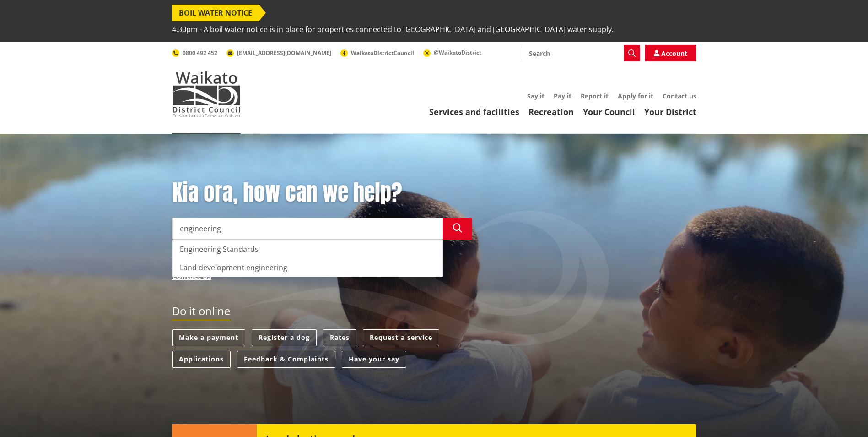 This screenshot has width=868, height=437. Describe the element at coordinates (194, 52) in the screenshot. I see `a: 0800 492 452` at that location.